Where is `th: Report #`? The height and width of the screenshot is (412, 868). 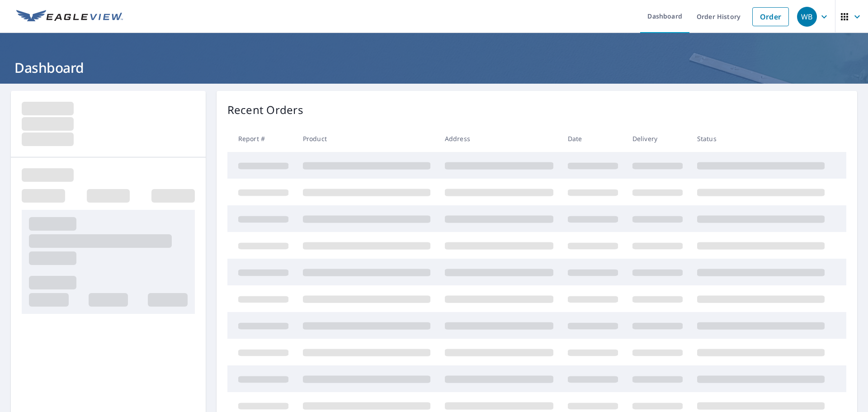 th: Report # is located at coordinates (261, 138).